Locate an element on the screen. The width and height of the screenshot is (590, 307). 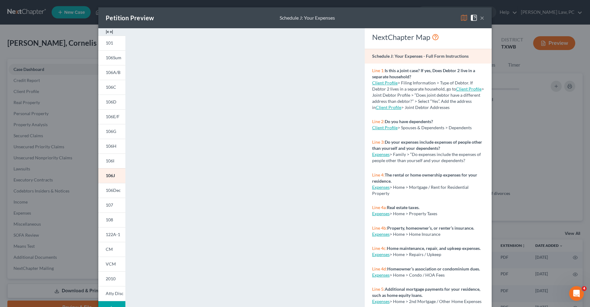
span: 106G is located at coordinates (111, 131).